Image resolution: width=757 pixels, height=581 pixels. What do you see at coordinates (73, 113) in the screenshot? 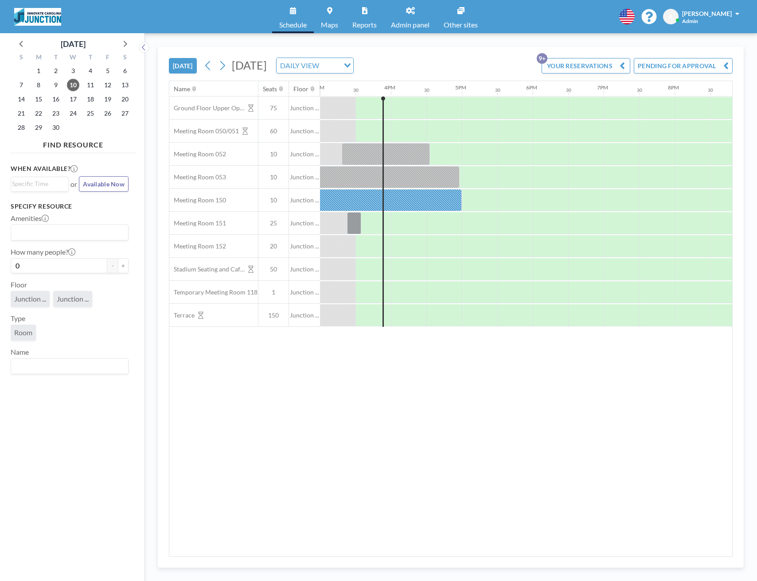
I see `span: Wednesday, September 24, 2025` at bounding box center [73, 113].